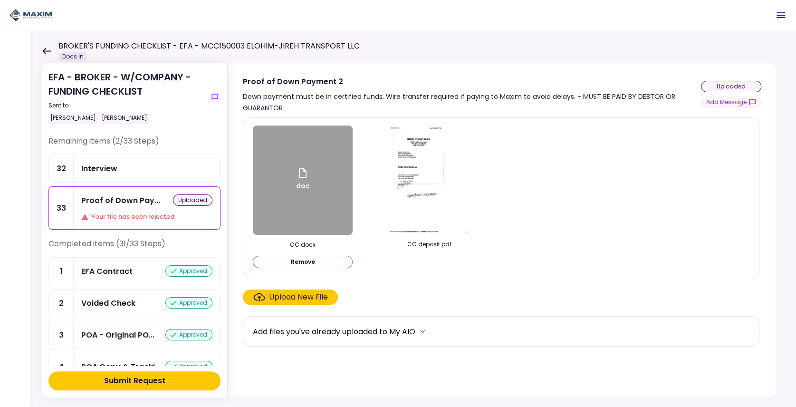  What do you see at coordinates (298, 297) in the screenshot?
I see `div: Upload New File` at bounding box center [298, 297].